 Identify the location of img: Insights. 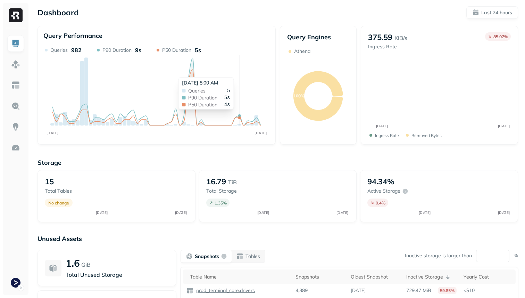
(16, 127).